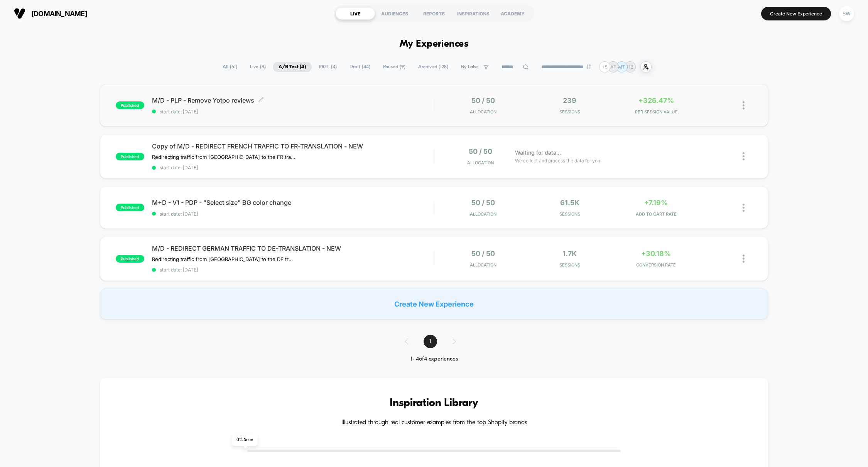 The image size is (868, 467). I want to click on h4: Illustrated through real customer examples from the top Shopify brands, so click(434, 423).